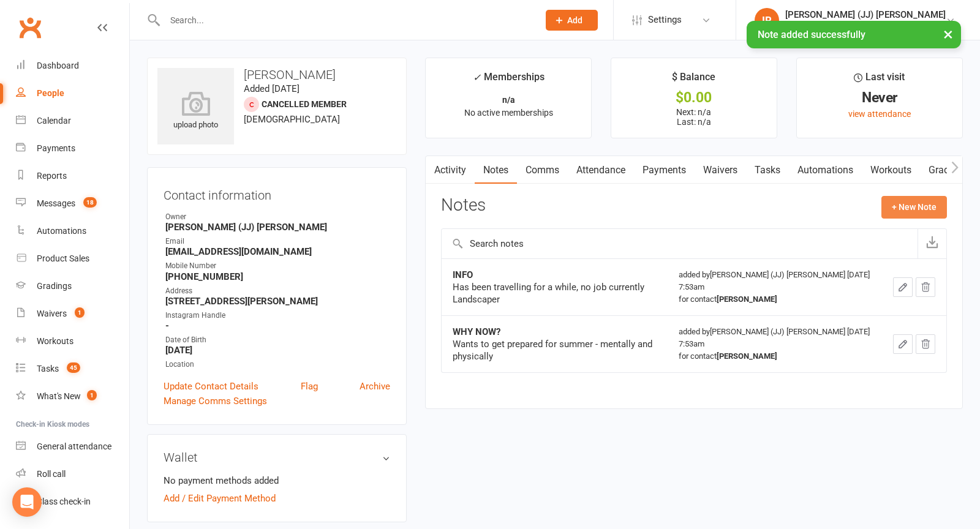  Describe the element at coordinates (72, 473) in the screenshot. I see `a: Roll call` at that location.